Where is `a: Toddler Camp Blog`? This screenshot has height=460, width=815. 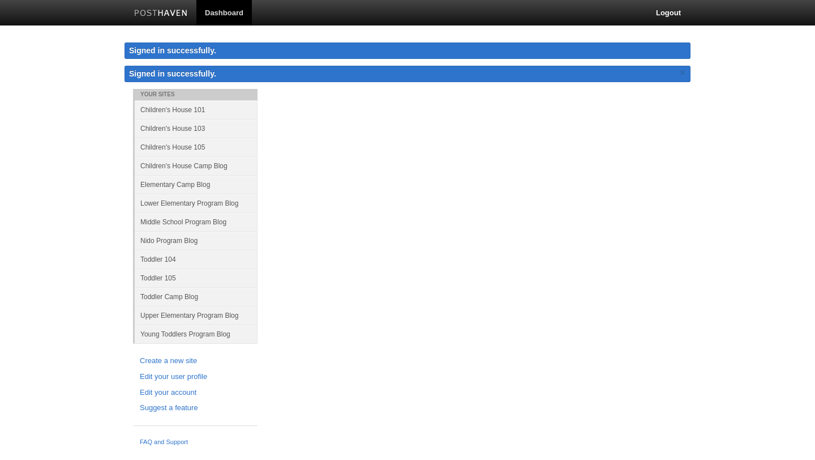
a: Toddler Camp Blog is located at coordinates (196, 296).